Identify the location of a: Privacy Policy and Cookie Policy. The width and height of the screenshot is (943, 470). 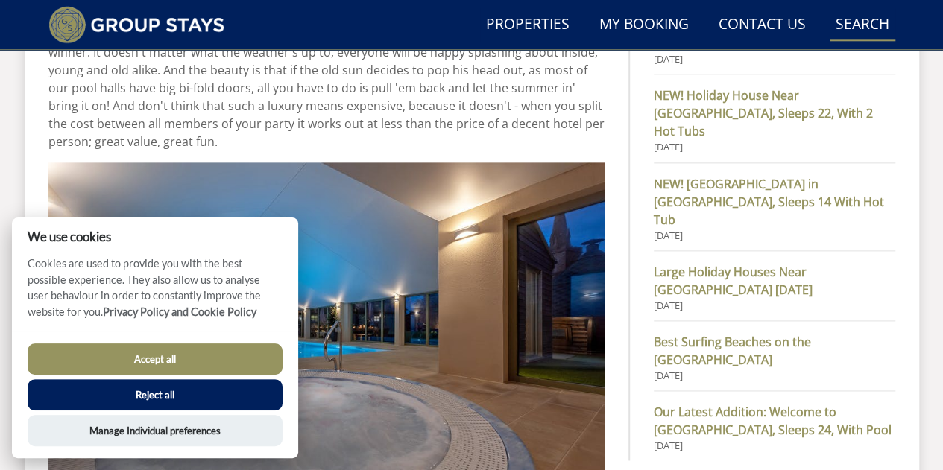
(180, 312).